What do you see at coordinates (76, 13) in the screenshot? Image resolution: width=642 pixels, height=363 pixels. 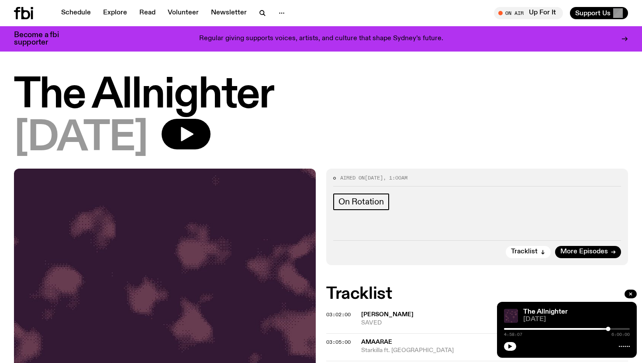 I see `a: Schedule` at bounding box center [76, 13].